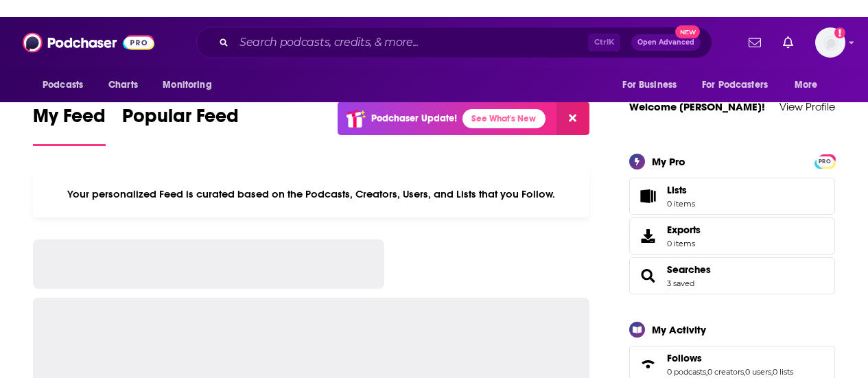  What do you see at coordinates (454, 43) in the screenshot?
I see `div: Search podcasts, credits, & more...` at bounding box center [454, 43].